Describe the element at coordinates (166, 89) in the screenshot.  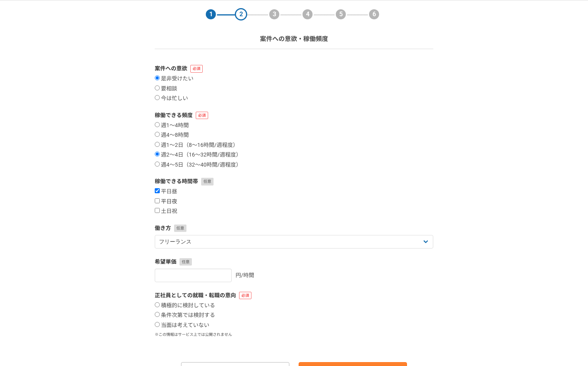
I see `label: 要相談` at that location.